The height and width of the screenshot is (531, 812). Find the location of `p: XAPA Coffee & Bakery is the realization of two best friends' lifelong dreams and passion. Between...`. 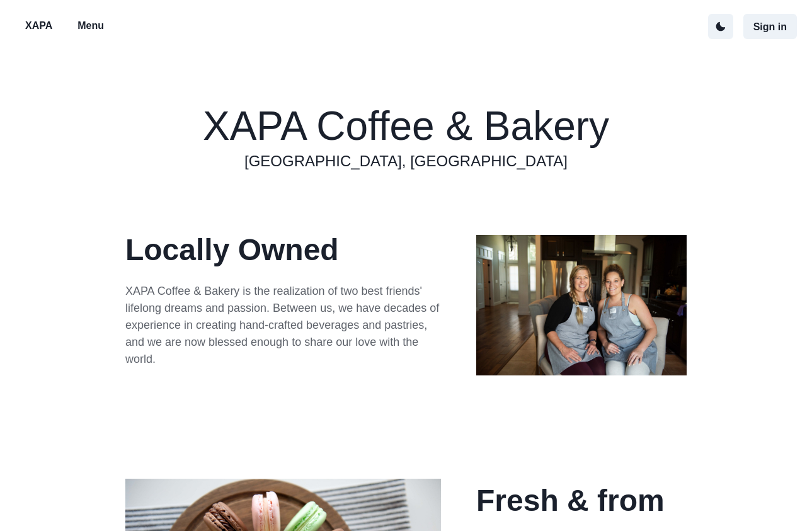

p: XAPA Coffee & Bakery is the realization of two best friends' lifelong dreams and passion. Between... is located at coordinates (283, 325).